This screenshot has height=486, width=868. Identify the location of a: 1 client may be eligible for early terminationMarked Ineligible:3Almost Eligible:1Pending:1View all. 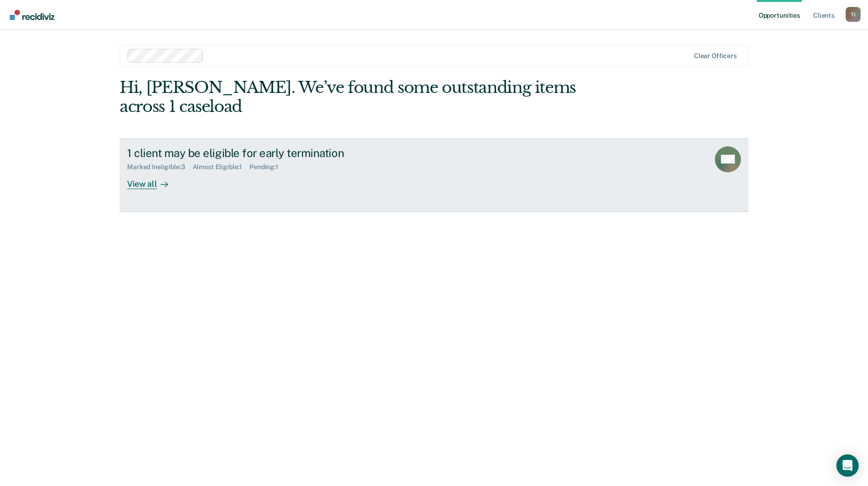
(434, 176).